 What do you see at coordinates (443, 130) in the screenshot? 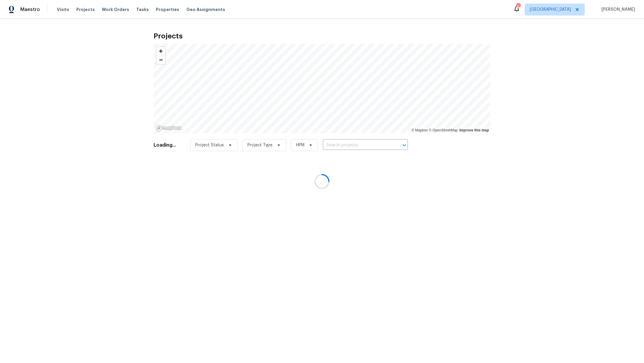
I see `a: OpenStreetMap` at bounding box center [443, 130].